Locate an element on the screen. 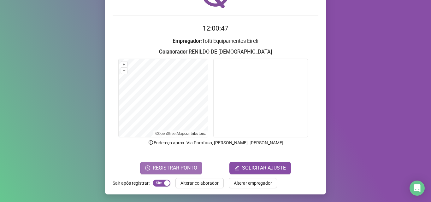 The height and width of the screenshot is (202, 431). span: Alterar colaborador is located at coordinates (199, 183).